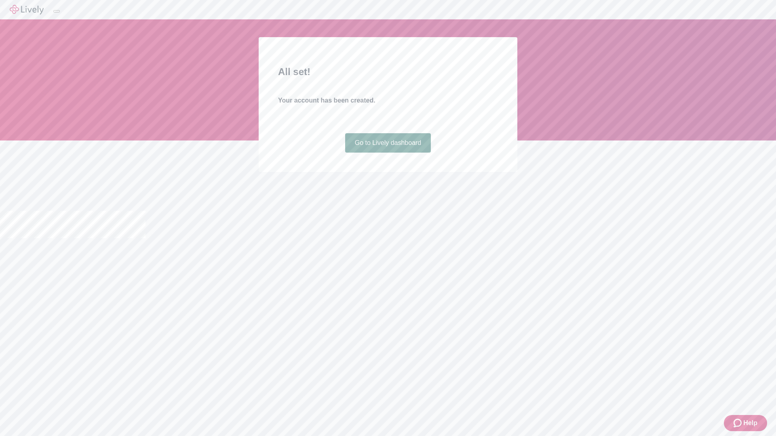 The height and width of the screenshot is (436, 776). Describe the element at coordinates (57, 11) in the screenshot. I see `button: Log out` at that location.